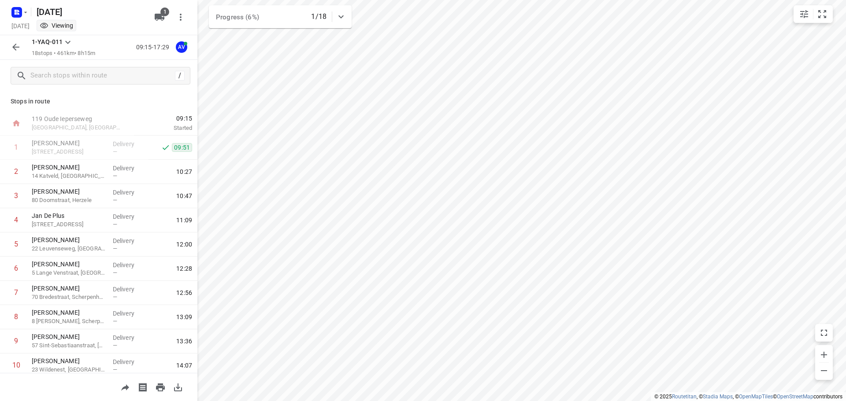 The height and width of the screenshot is (401, 846). What do you see at coordinates (822, 14) in the screenshot?
I see `button: Fit zoom` at bounding box center [822, 14].